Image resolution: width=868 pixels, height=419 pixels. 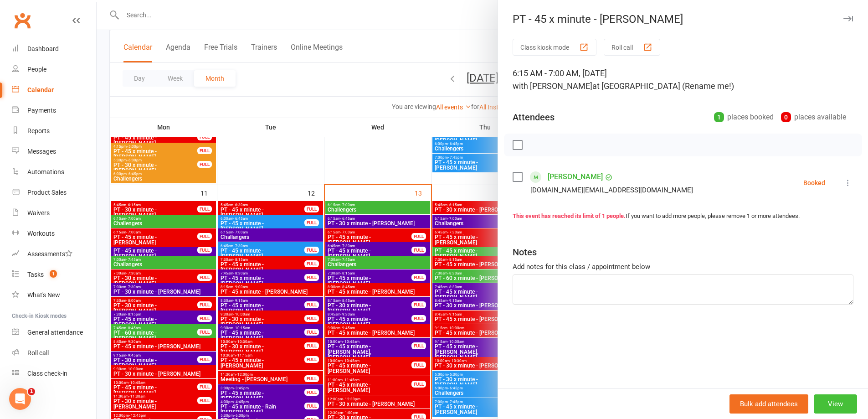 I want to click on div: Workouts, so click(x=41, y=233).